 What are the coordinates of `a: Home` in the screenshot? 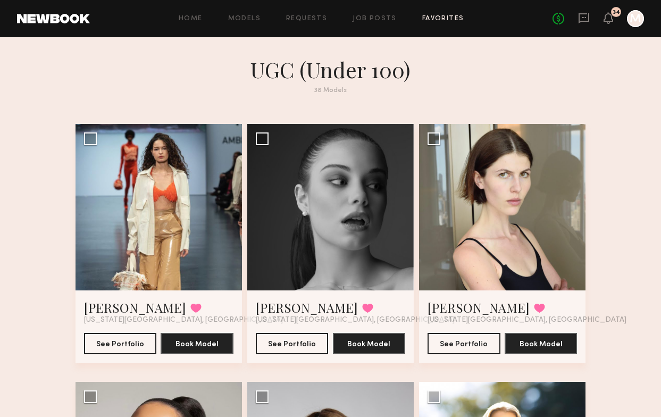 It's located at (190, 19).